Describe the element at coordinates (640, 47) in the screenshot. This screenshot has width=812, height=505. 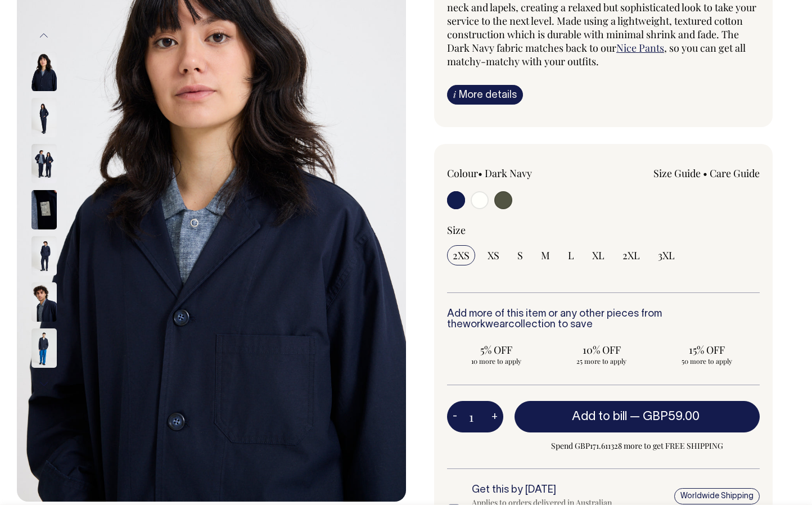
I see `a: Nice Pants` at that location.